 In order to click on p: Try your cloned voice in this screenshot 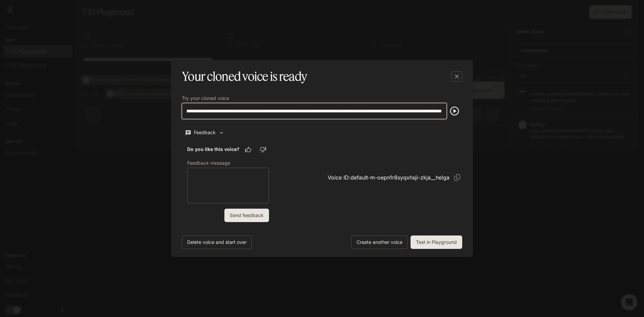, I will do `click(205, 99)`.